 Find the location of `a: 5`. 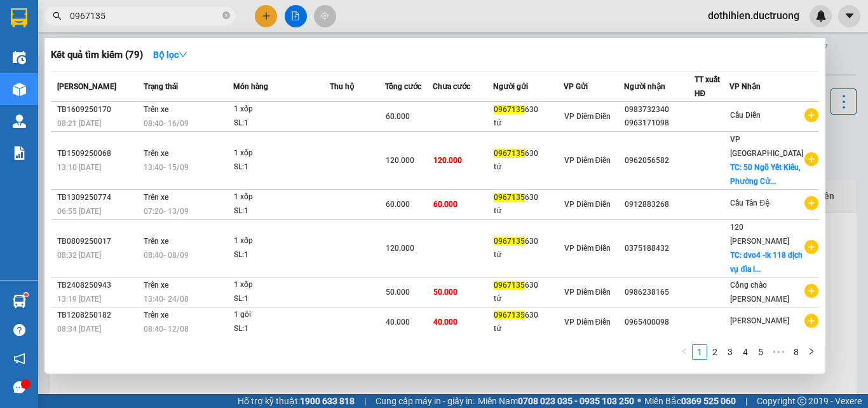

a: 5 is located at coordinates (761, 352).